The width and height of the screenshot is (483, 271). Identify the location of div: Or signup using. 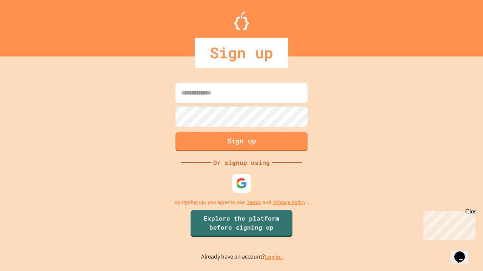
(241, 163).